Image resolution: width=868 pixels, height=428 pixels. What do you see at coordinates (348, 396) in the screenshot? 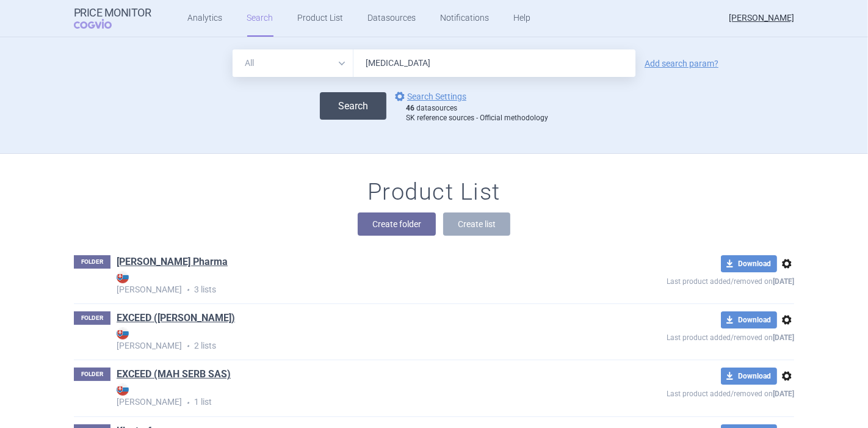
I see `p: 1 list` at bounding box center [348, 396].